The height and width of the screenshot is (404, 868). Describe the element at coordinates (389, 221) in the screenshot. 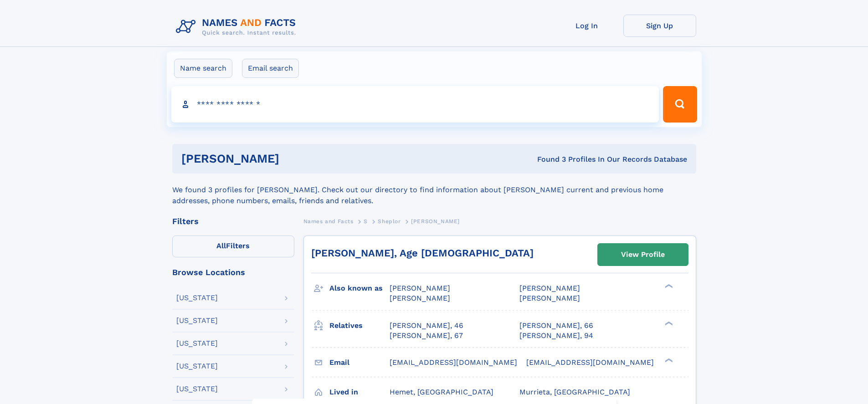

I see `span: Sheplor` at that location.